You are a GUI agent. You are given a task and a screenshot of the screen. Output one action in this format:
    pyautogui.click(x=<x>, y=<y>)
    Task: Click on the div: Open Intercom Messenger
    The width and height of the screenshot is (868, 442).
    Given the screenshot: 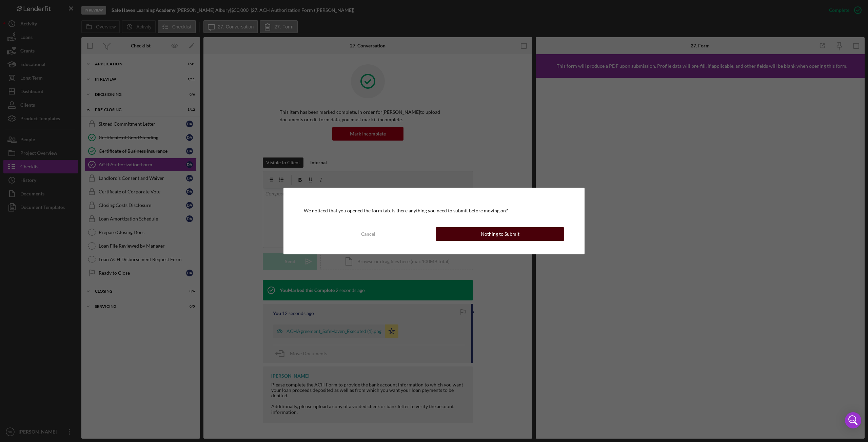 What is the action you would take?
    pyautogui.click(x=853, y=420)
    